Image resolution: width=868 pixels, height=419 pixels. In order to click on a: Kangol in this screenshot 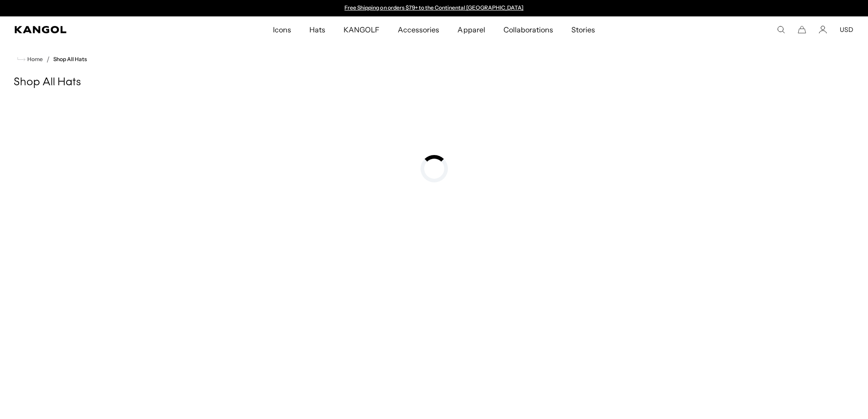, I will do `click(97, 30)`.